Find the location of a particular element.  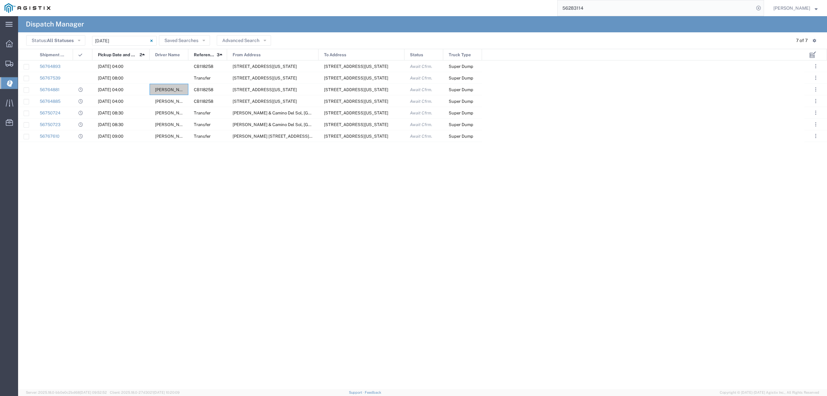

span: Status is located at coordinates (416, 55).